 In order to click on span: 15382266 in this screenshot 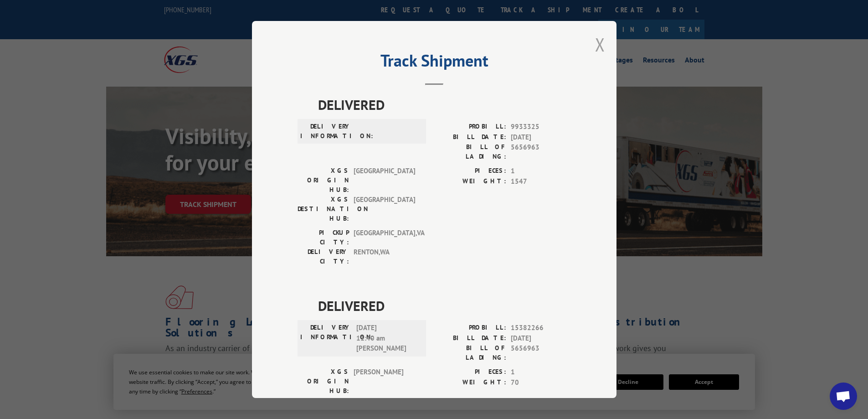, I will do `click(541, 327)`.